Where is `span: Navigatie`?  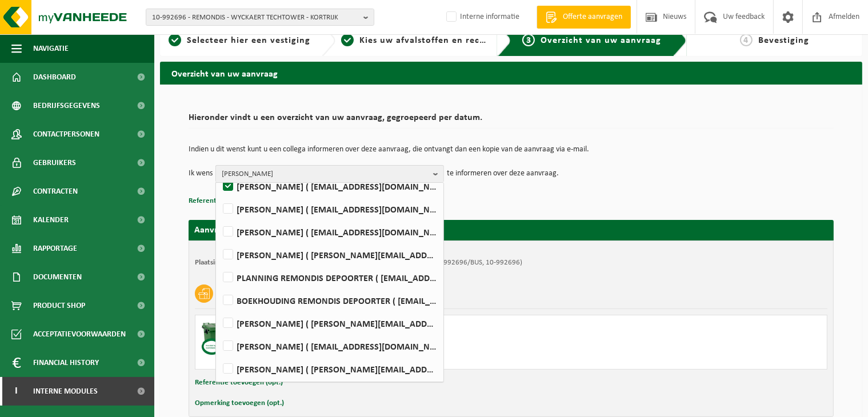 span: Navigatie is located at coordinates (51, 49).